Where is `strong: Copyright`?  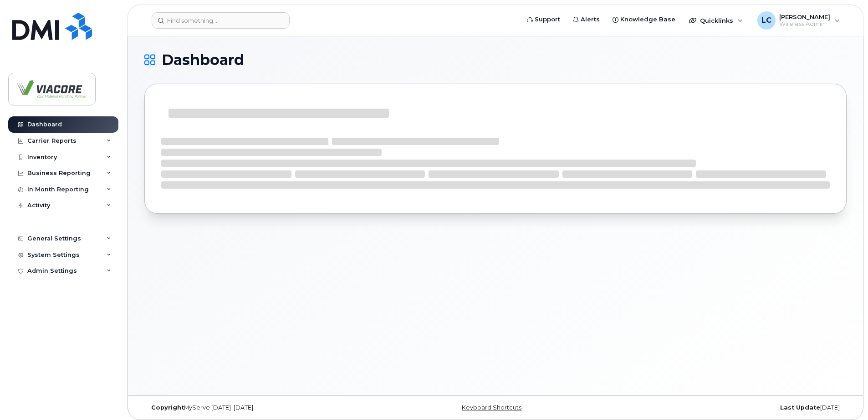
strong: Copyright is located at coordinates (168, 407).